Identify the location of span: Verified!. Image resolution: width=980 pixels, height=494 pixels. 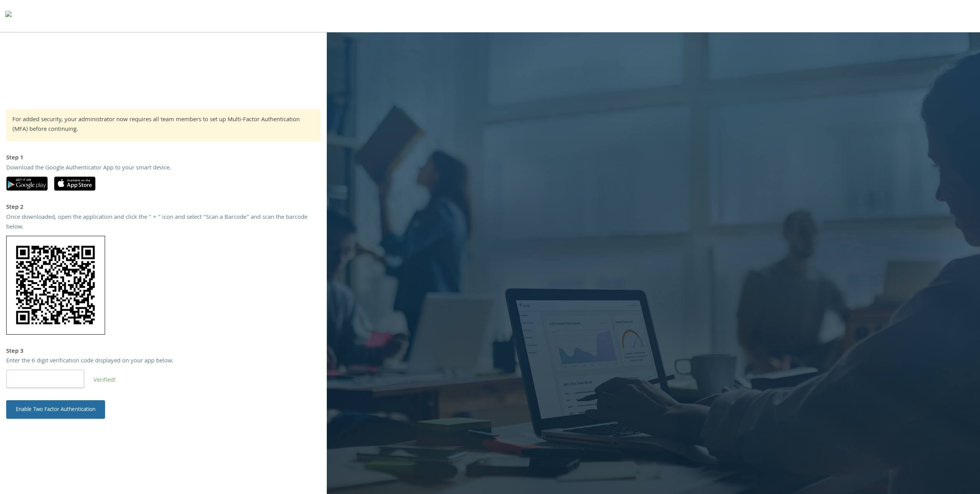
(105, 380).